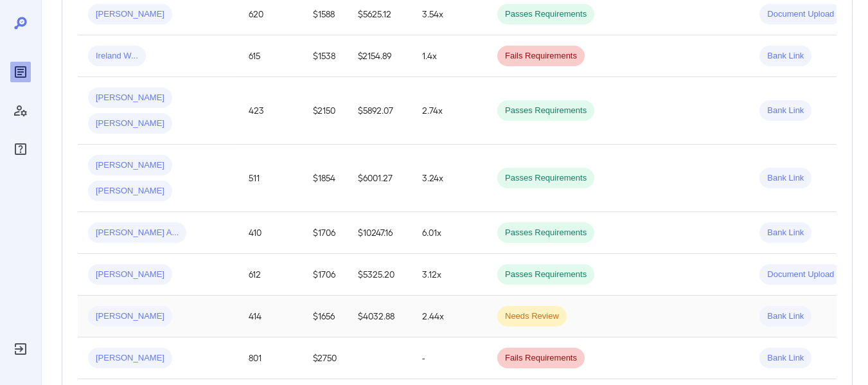 The height and width of the screenshot is (385, 868). Describe the element at coordinates (271, 111) in the screenshot. I see `td: 423` at that location.